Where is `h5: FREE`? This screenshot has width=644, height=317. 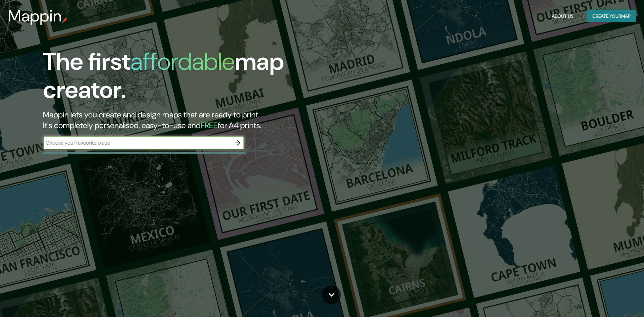 h5: FREE is located at coordinates (209, 125).